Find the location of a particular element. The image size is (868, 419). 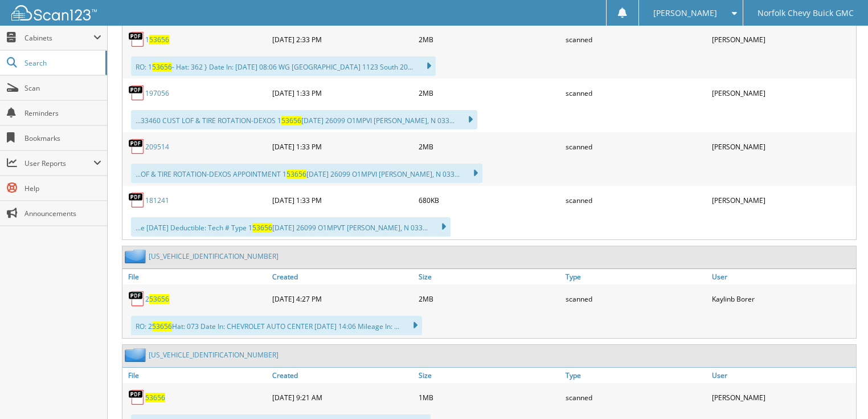

a: 153656 is located at coordinates (157, 39).